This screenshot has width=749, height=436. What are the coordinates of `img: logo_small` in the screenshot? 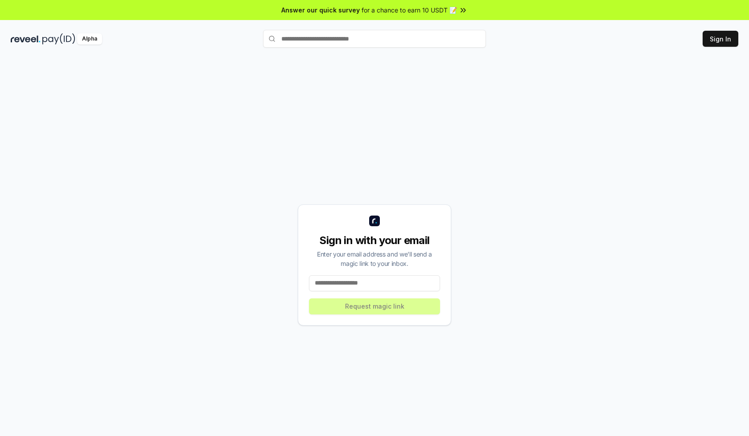 It's located at (374, 221).